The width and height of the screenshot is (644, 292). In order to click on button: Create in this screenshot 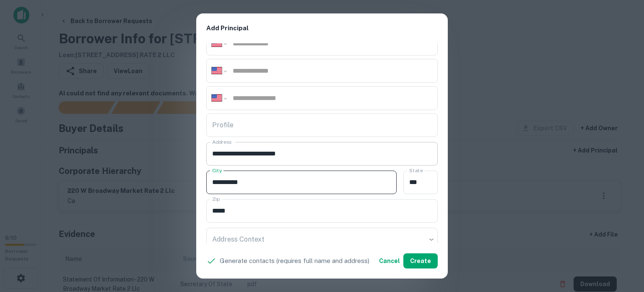, I will do `click(420, 261)`.